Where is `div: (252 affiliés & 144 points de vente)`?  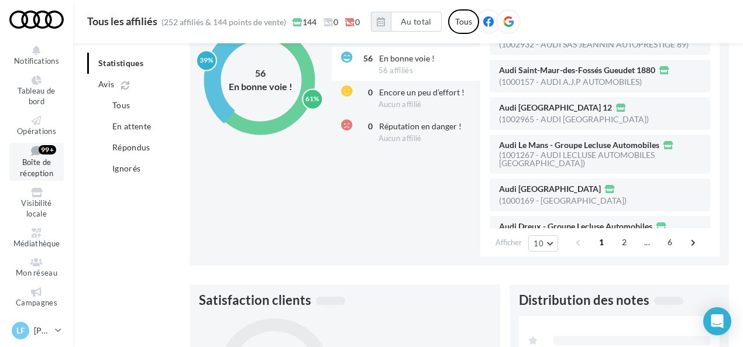
div: (252 affiliés & 144 points de vente) is located at coordinates (223, 22).